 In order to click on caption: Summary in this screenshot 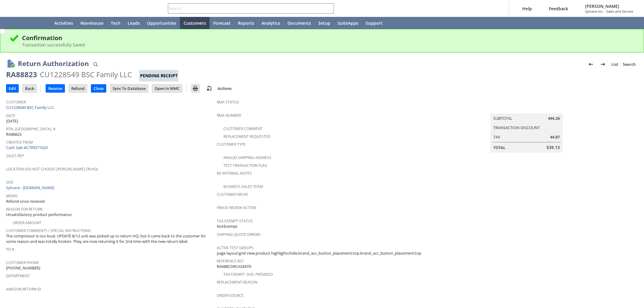, I will do `click(527, 109)`.